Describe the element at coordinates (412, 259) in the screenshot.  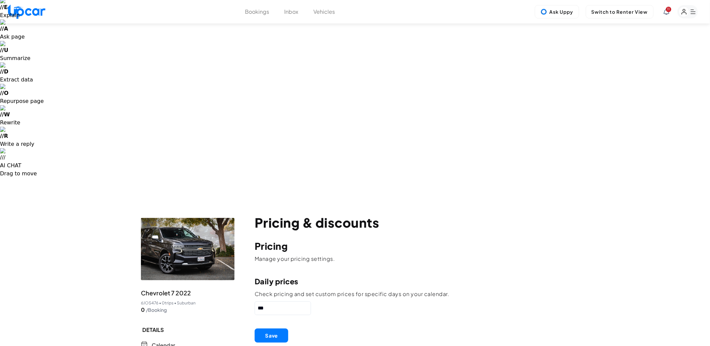
I see `p: Manage your pricing settings.` at that location.